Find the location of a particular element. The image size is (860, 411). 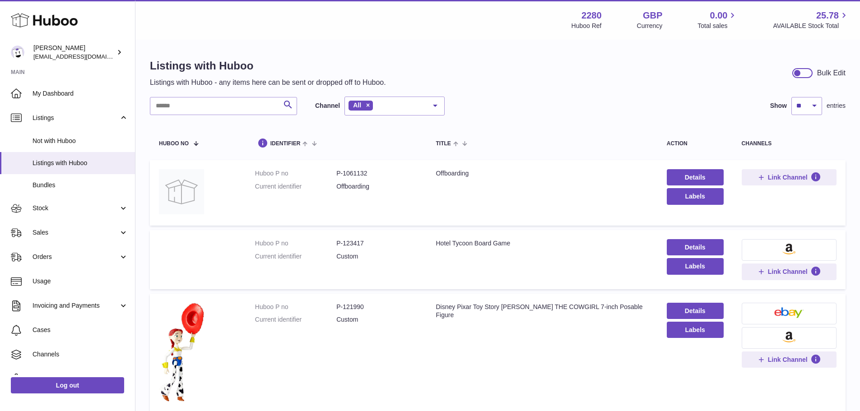

dd: Offboarding is located at coordinates (377, 186).